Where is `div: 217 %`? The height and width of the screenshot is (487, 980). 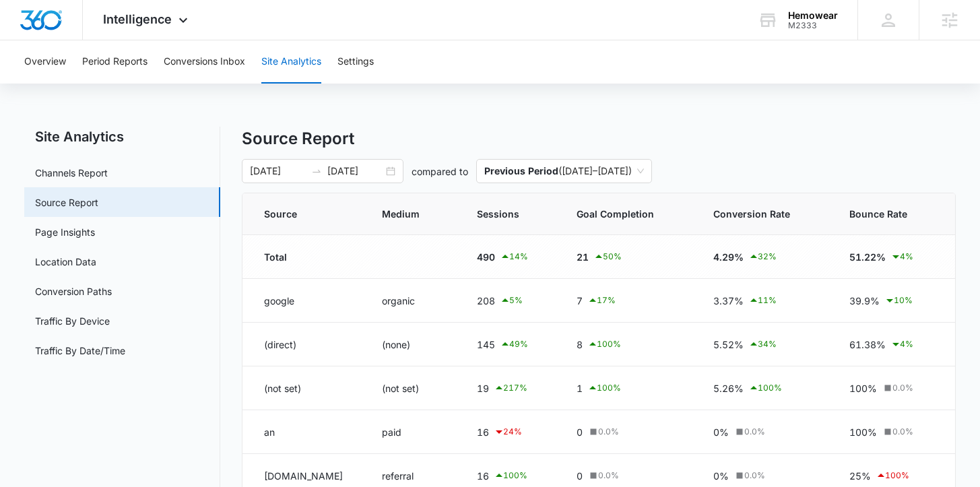
div: 217 % is located at coordinates (510, 389).